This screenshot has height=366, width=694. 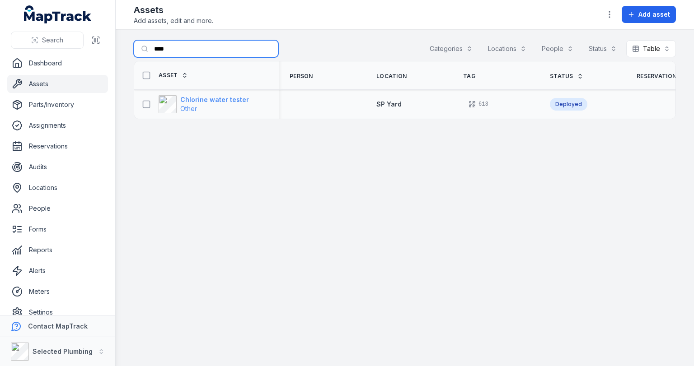 I want to click on a: Meters, so click(x=57, y=292).